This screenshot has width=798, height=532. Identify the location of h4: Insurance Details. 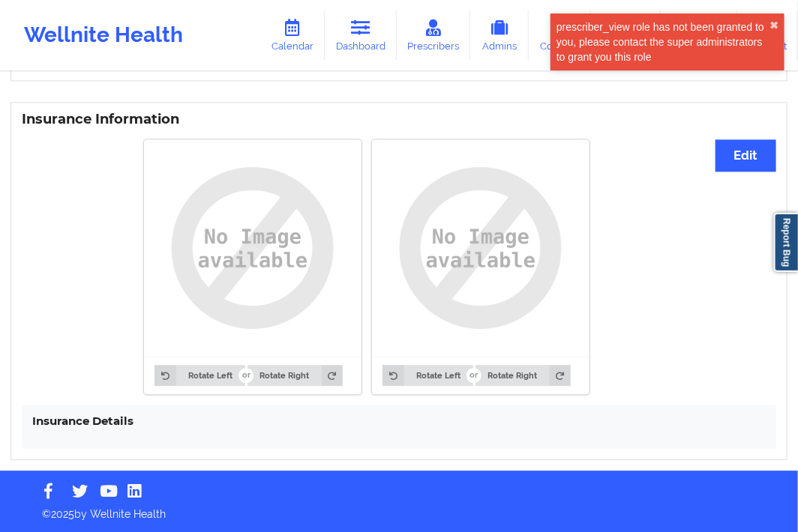
(399, 421).